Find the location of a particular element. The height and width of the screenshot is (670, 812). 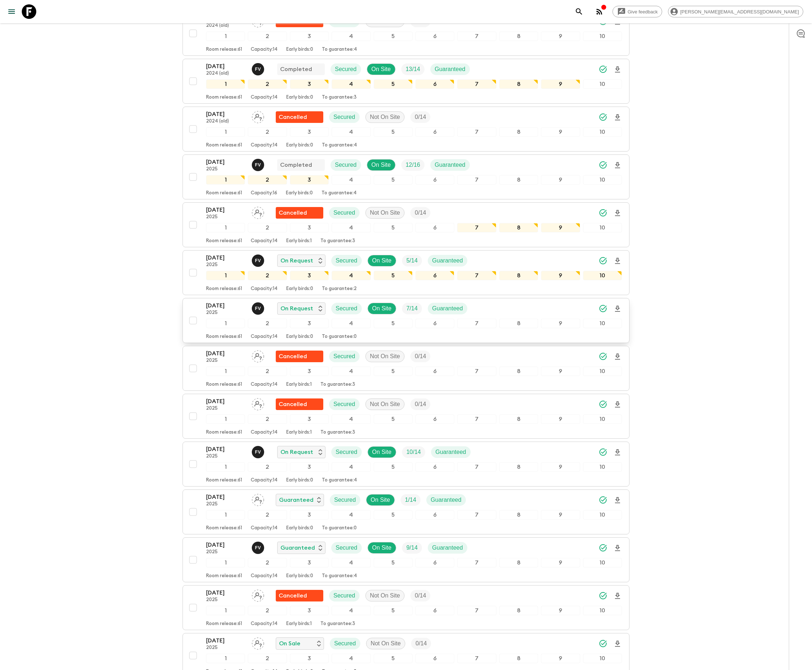

p: To guarantee: 4 is located at coordinates (339, 50).